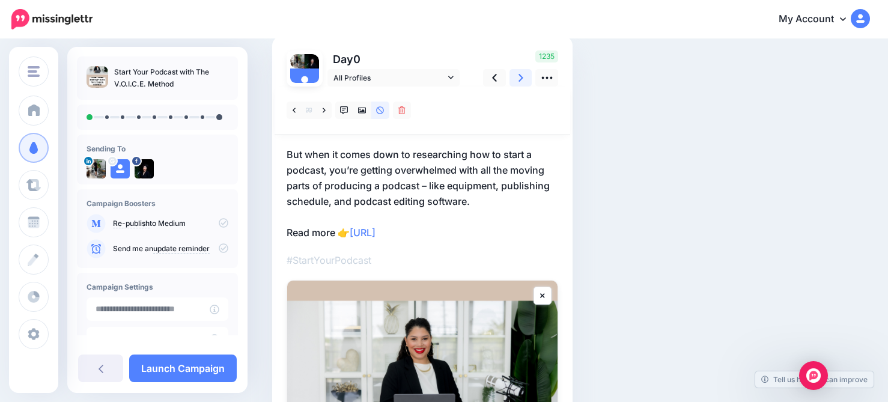 Image resolution: width=888 pixels, height=402 pixels. What do you see at coordinates (131, 224) in the screenshot?
I see `a: Re-publish` at bounding box center [131, 224].